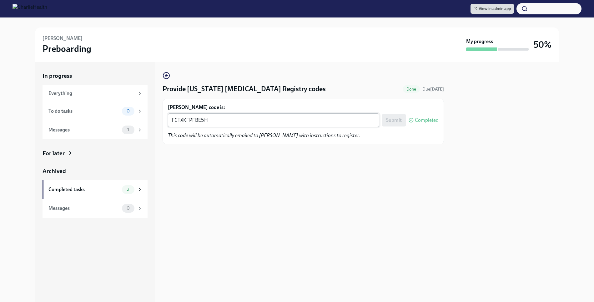 The image size is (594, 302). What do you see at coordinates (95, 208) in the screenshot?
I see `a: Messages0` at bounding box center [95, 208].